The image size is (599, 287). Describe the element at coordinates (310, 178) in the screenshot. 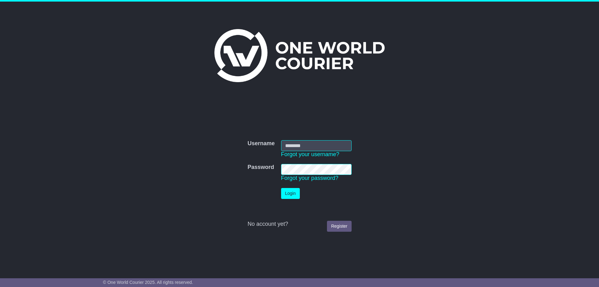

I see `a: Forgot your password?` at that location.